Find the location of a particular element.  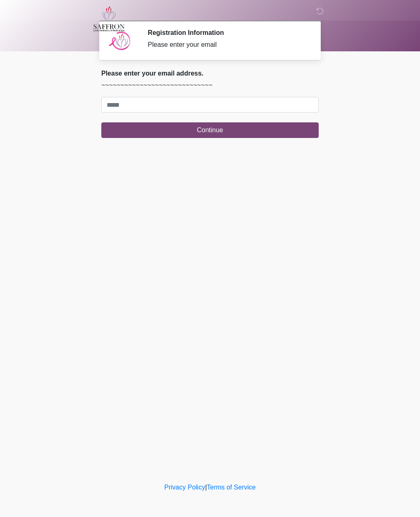

img: Agent Avatar is located at coordinates (120, 41).